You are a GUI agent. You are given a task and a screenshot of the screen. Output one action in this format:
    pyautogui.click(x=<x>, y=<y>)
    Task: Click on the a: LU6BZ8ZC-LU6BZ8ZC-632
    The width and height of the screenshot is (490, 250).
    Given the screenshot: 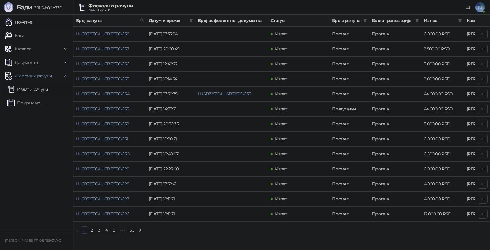 What is the action you would take?
    pyautogui.click(x=103, y=124)
    